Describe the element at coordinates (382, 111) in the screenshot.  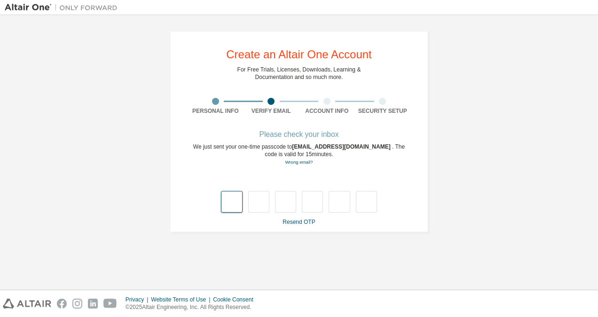
I see `div: Security Setup` at that location.